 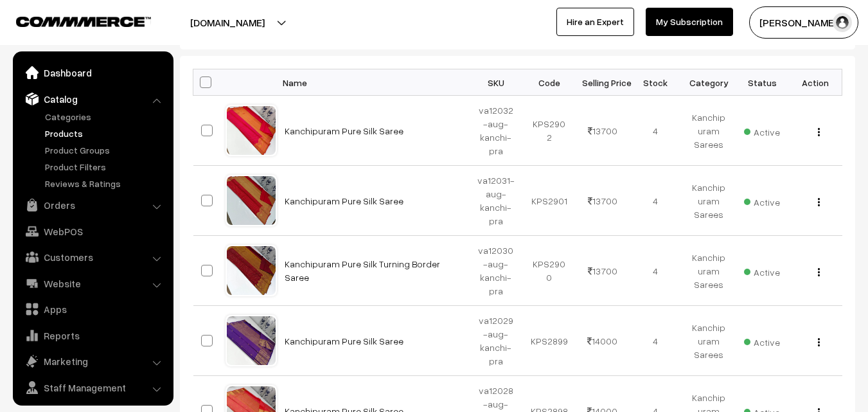 What do you see at coordinates (496, 130) in the screenshot?
I see `td: va12032-aug-kanchi-pra` at bounding box center [496, 130].